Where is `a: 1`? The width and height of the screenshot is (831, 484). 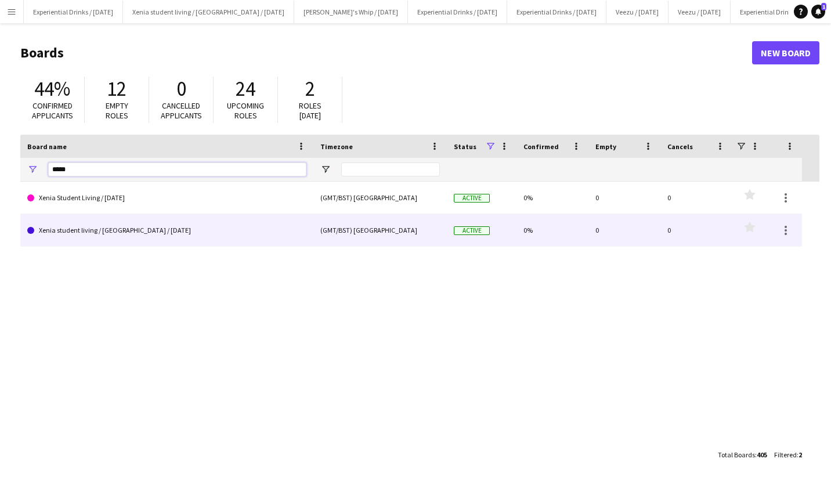 a: 1 is located at coordinates (818, 12).